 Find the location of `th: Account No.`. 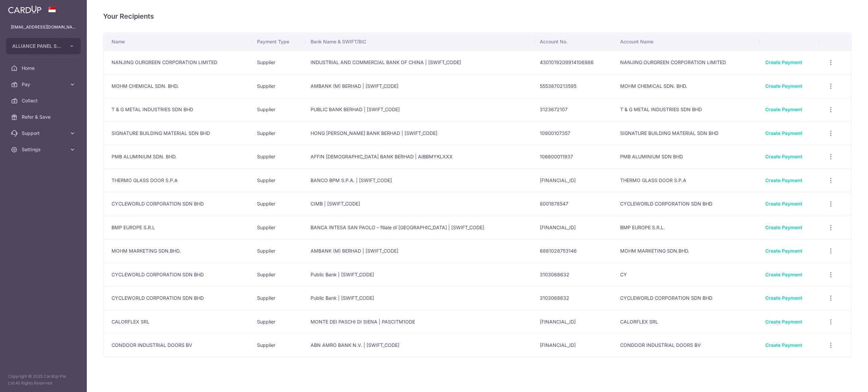

th: Account No. is located at coordinates (574, 42).